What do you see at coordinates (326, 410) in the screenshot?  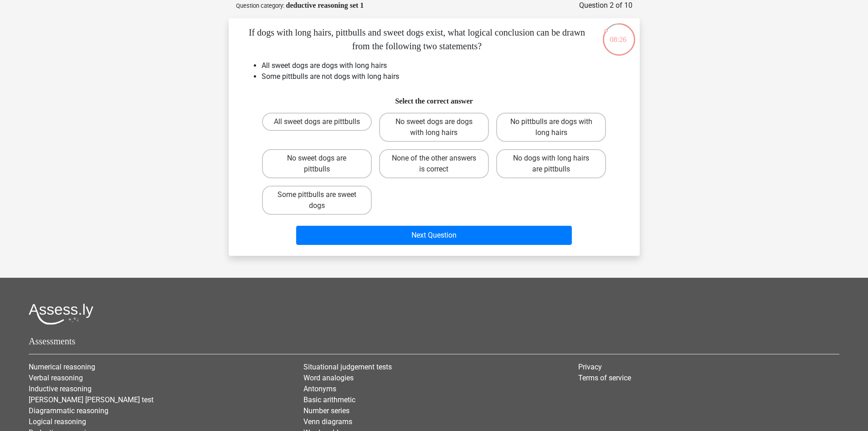 I see `a: Number series` at bounding box center [326, 410].